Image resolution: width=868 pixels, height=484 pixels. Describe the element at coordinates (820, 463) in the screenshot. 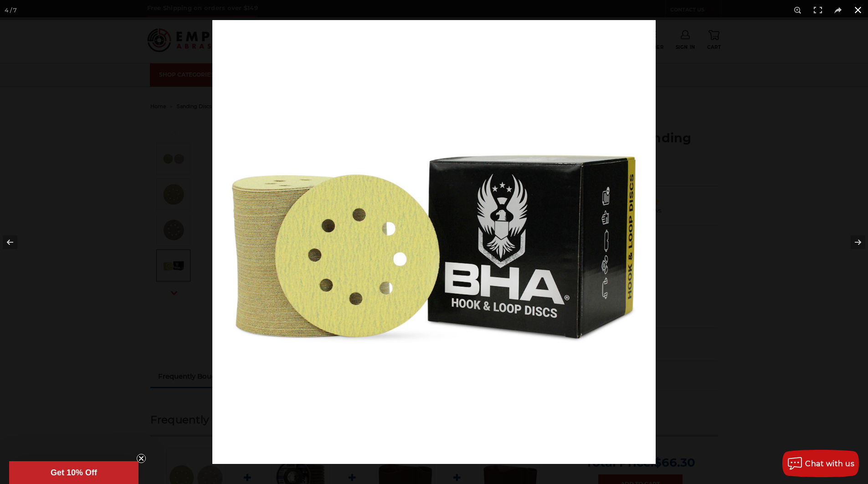

I see `button: Chat with us` at that location.